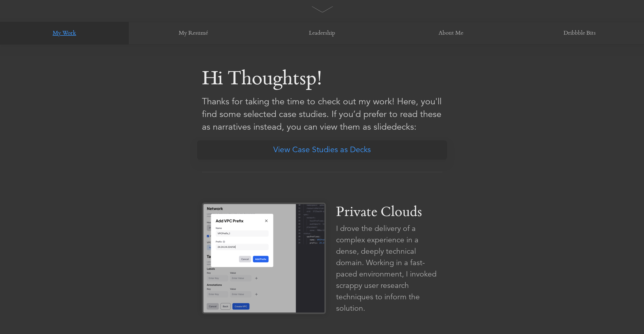 Image resolution: width=644 pixels, height=334 pixels. Describe the element at coordinates (451, 33) in the screenshot. I see `a: About Me` at that location.